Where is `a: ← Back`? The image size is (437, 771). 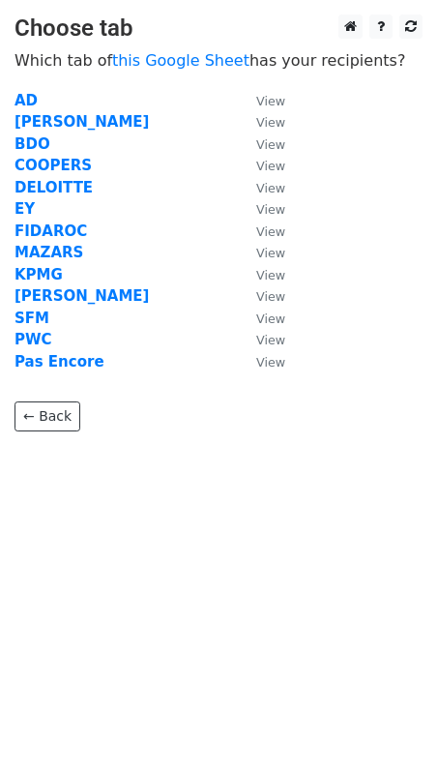 a: ← Back is located at coordinates (47, 416).